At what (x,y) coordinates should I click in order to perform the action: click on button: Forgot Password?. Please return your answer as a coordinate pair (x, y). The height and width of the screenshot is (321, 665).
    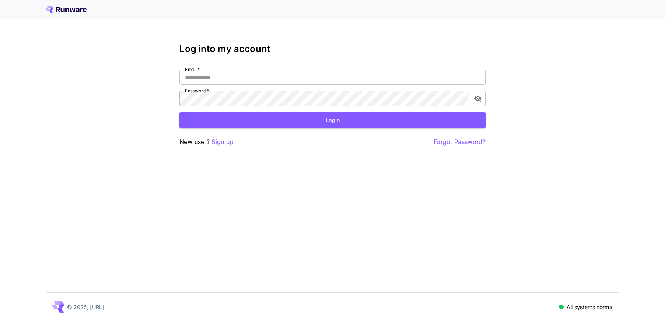
    Looking at the image, I should click on (459, 142).